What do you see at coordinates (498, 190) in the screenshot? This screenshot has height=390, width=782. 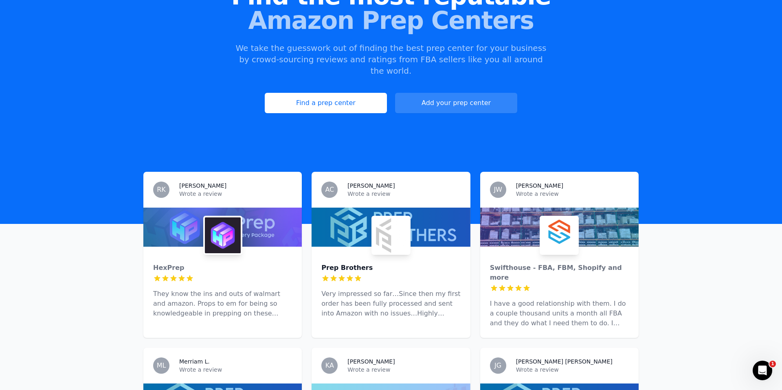 I see `span: JW` at bounding box center [498, 190].